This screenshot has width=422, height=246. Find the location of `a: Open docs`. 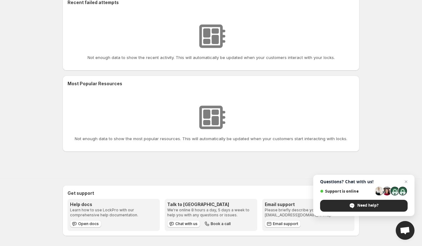

a: Open docs is located at coordinates (86, 224).